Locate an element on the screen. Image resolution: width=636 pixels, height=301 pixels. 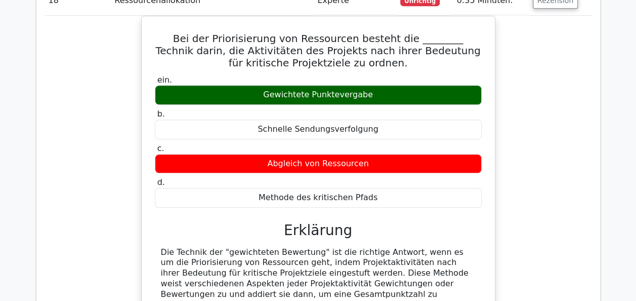
span: b. is located at coordinates (161, 113).